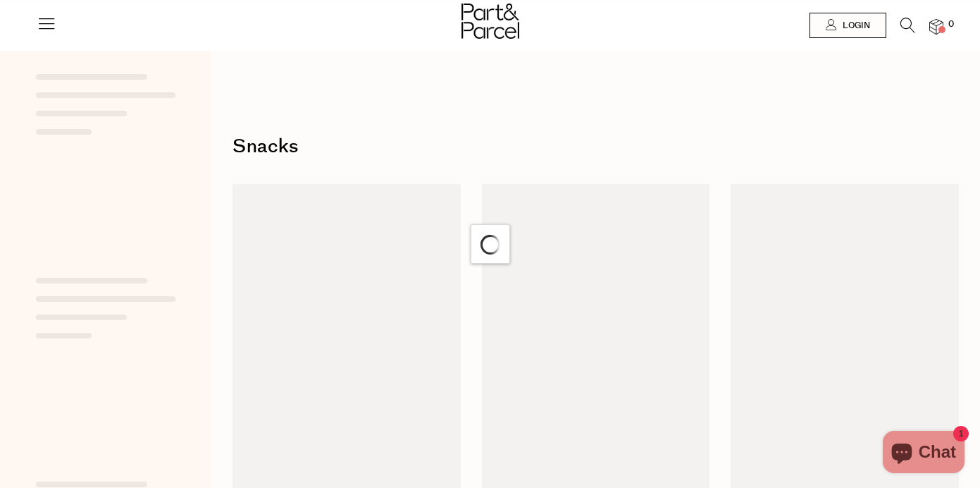 The height and width of the screenshot is (488, 980). Describe the element at coordinates (937, 26) in the screenshot. I see `a: 0` at that location.